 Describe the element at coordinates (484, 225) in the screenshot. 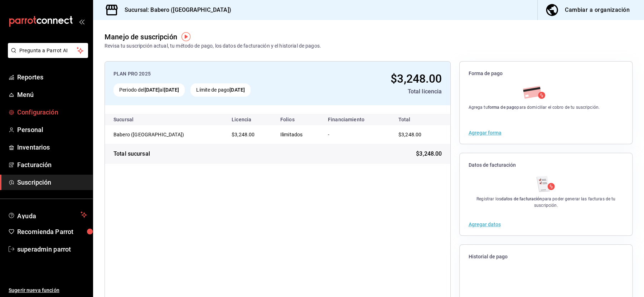

I see `button: Agregar datos` at that location.